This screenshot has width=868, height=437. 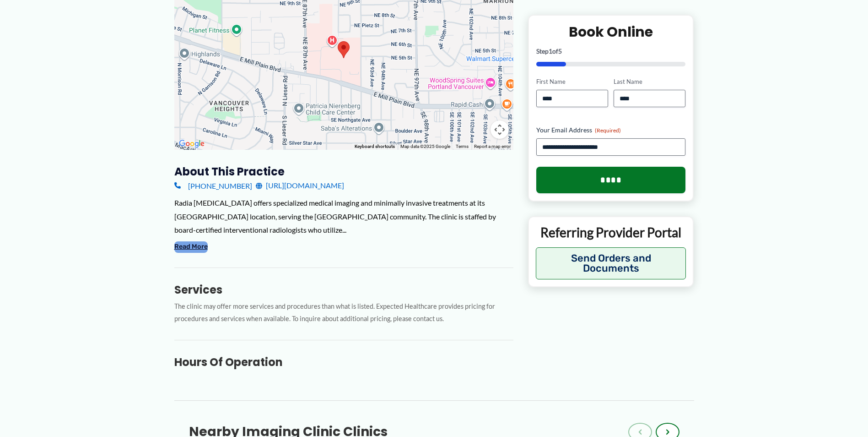 What do you see at coordinates (192, 144) in the screenshot?
I see `a: Open this area in Google Maps (opens a new window)` at bounding box center [192, 144].